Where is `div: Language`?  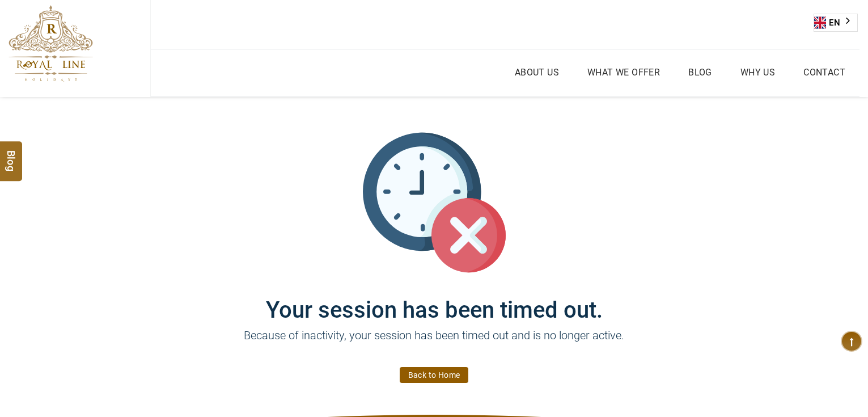 div: Language is located at coordinates (835, 23).